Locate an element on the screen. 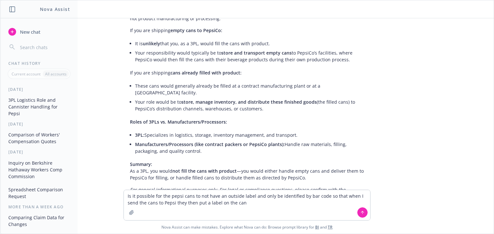 The image size is (494, 234). span: Manufacturers/Processors (like contract packers or PepsiCo plants): is located at coordinates (210, 144).